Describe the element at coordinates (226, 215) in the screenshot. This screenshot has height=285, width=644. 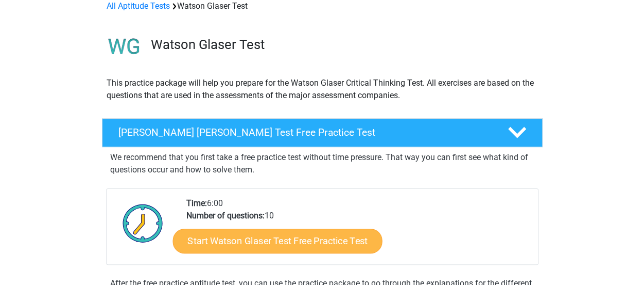
I see `b: Number of questions:` at that location.